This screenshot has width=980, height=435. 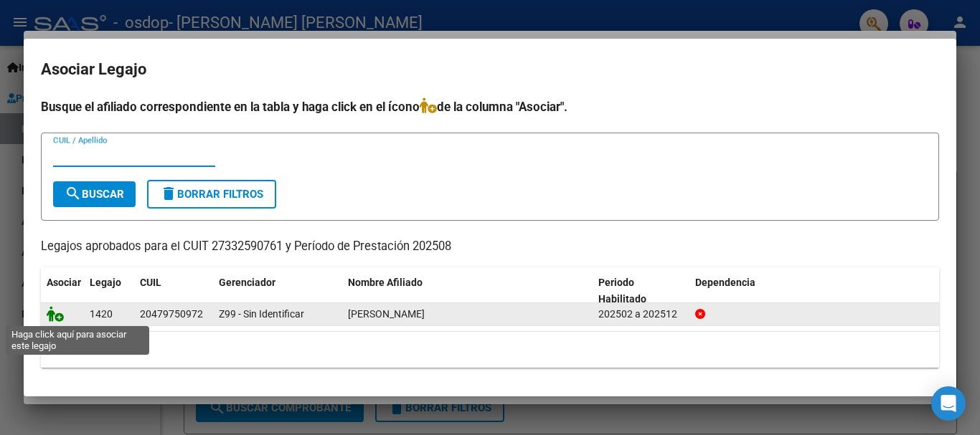 I want to click on div: 202502 a 202512, so click(x=640, y=314).